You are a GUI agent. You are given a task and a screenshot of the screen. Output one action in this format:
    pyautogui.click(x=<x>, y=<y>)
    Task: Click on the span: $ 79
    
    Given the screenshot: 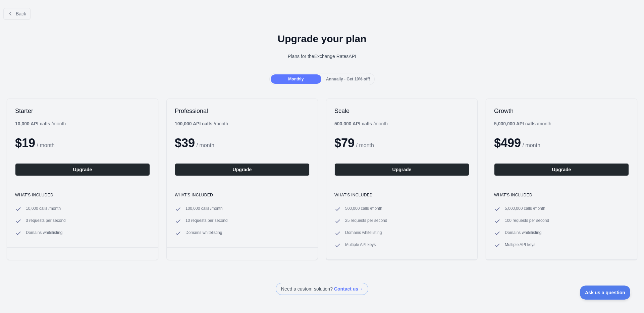 What is the action you would take?
    pyautogui.click(x=345, y=142)
    